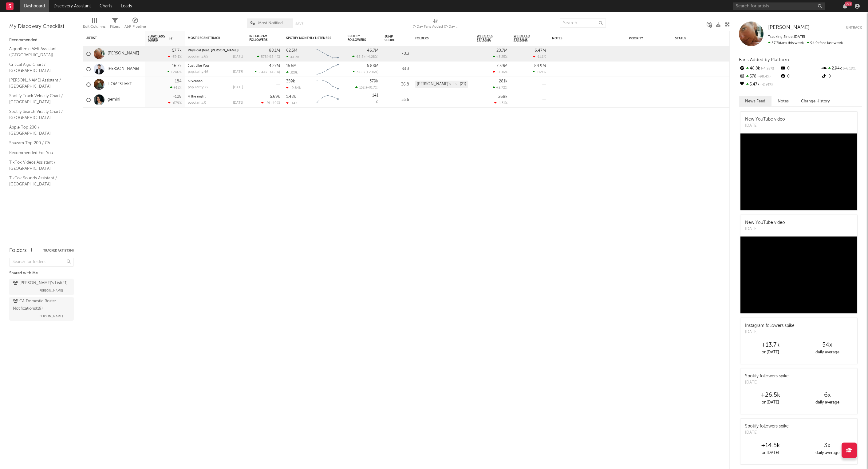 This screenshot has height=469, width=868. What do you see at coordinates (292, 50) in the screenshot?
I see `div: 62.5M` at bounding box center [292, 50].